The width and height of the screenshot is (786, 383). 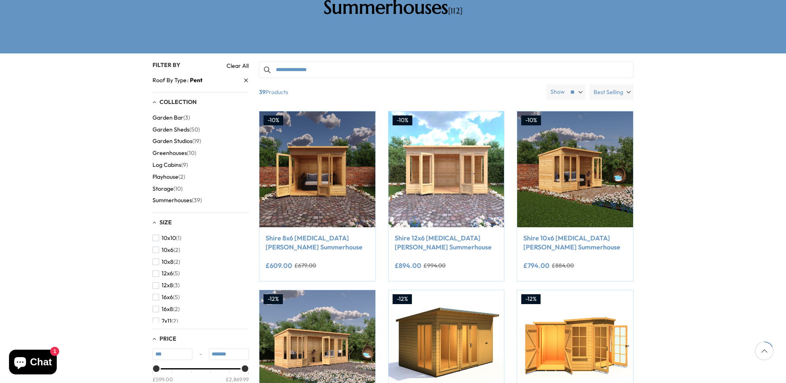 I want to click on inbox-online-store-chat: Shopify online store chat, so click(x=33, y=363).